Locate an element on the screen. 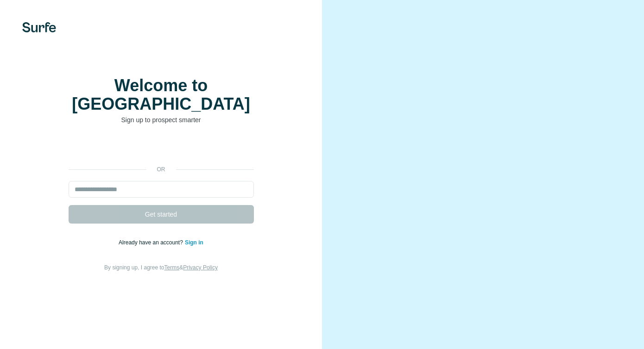 The height and width of the screenshot is (349, 644). span: Already have an account? is located at coordinates (151, 243).